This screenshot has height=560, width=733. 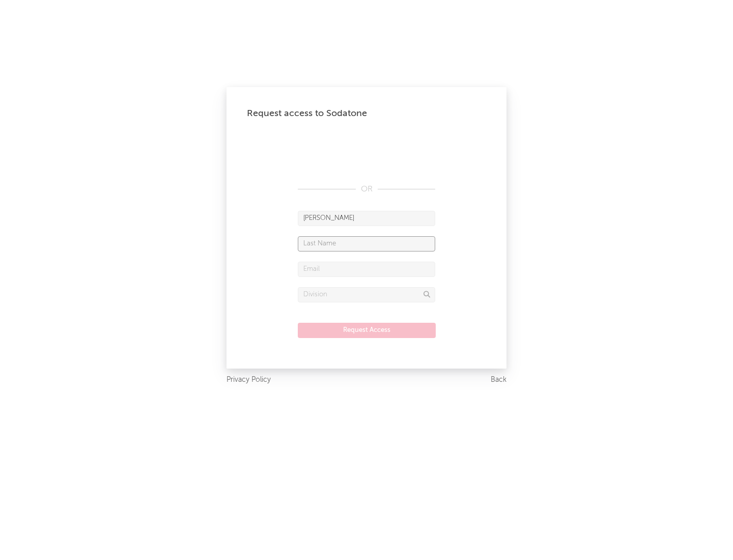 What do you see at coordinates (366, 331) in the screenshot?
I see `button: Request Access` at bounding box center [366, 331].